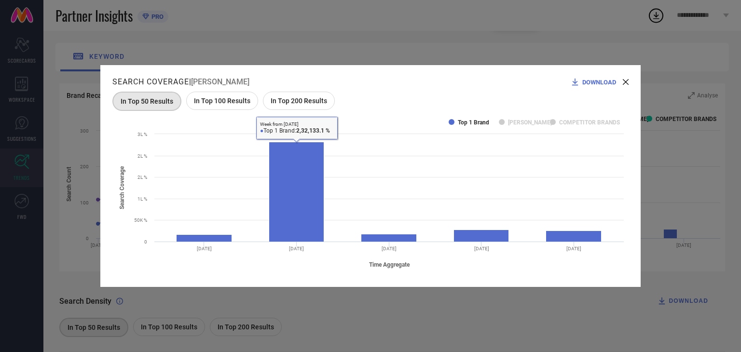 The image size is (741, 352). I want to click on text: 50K %, so click(140, 220).